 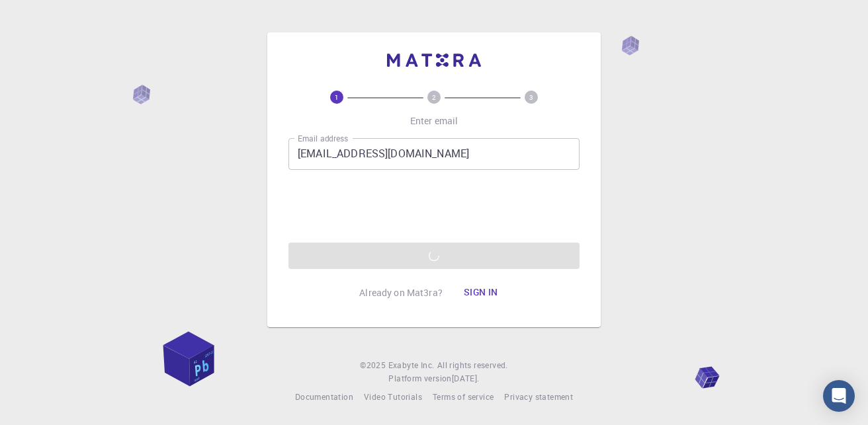 What do you see at coordinates (538, 397) in the screenshot?
I see `a: Privacy statement` at bounding box center [538, 397].